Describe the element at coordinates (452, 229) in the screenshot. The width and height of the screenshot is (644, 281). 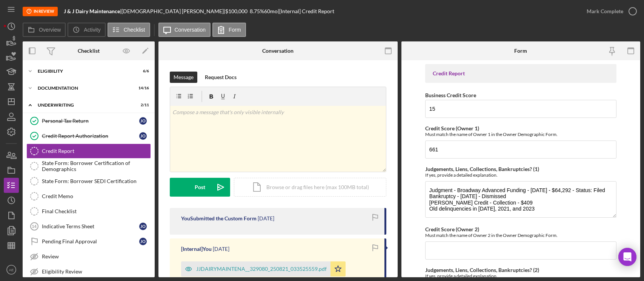
I see `label: Credit Score (Owner 2)` at that location.